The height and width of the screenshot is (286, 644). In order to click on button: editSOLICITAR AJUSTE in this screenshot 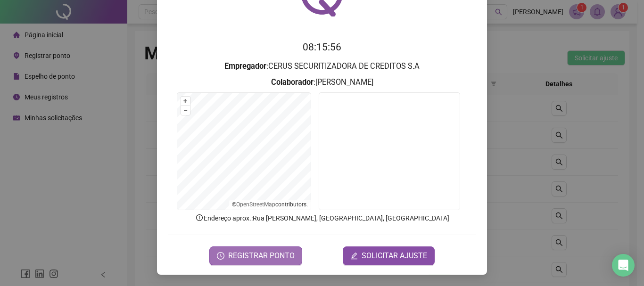, I will do `click(388, 256)`.